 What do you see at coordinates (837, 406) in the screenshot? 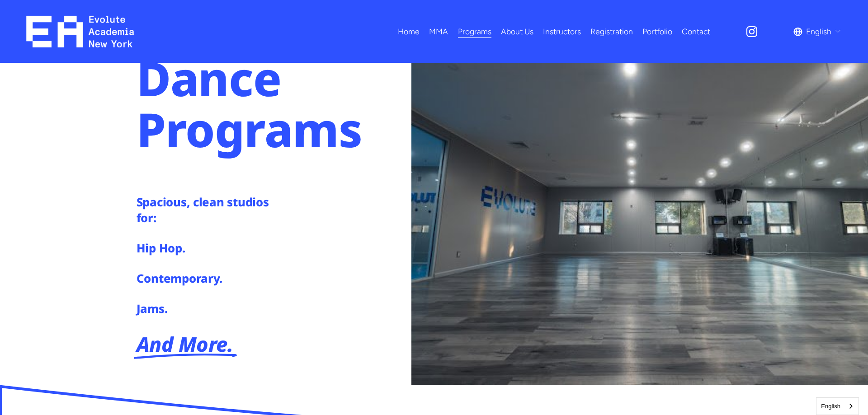
I see `a: English` at bounding box center [837, 406].